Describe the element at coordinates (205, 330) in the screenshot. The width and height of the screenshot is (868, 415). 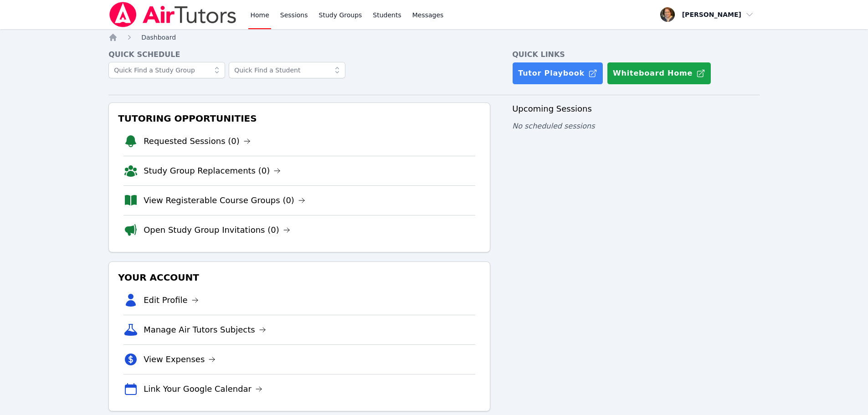
I see `a: Manage Air Tutors Subjects` at that location.